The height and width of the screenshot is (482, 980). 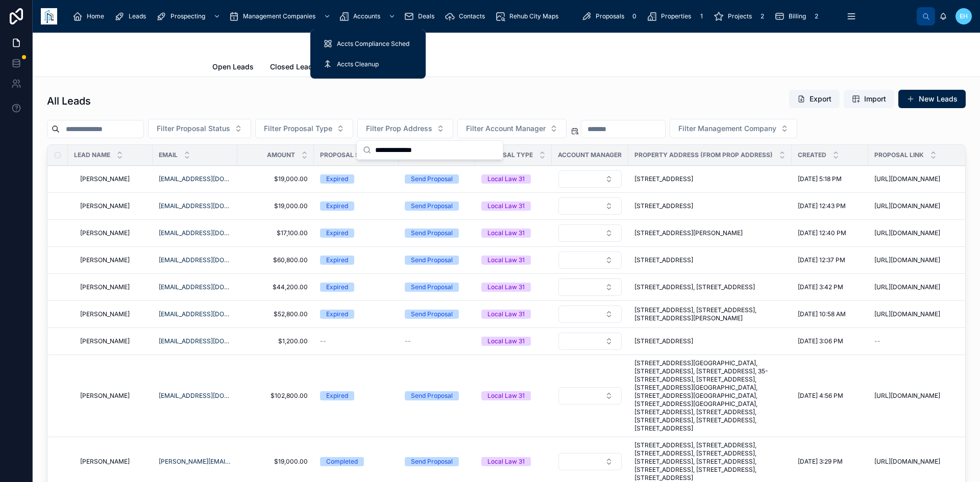 What do you see at coordinates (933, 99) in the screenshot?
I see `a: New Leads` at bounding box center [933, 99].